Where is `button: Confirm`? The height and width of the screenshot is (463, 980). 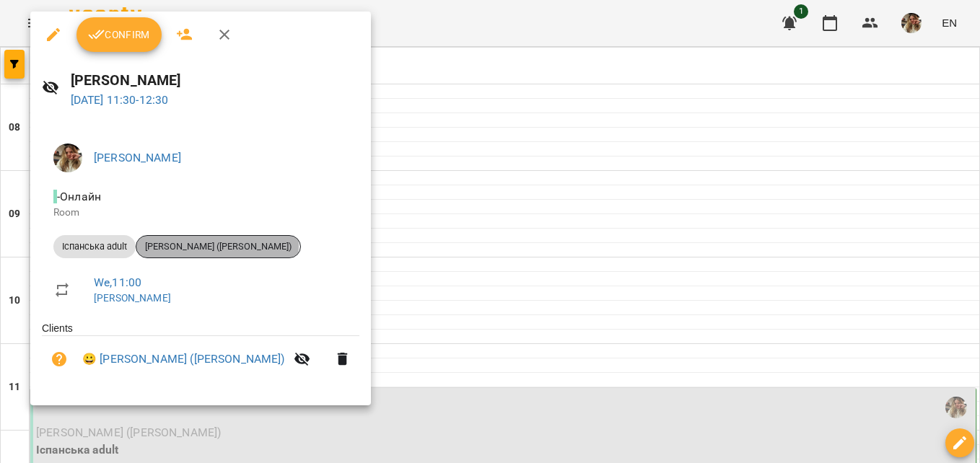
button: Confirm is located at coordinates (119, 35).